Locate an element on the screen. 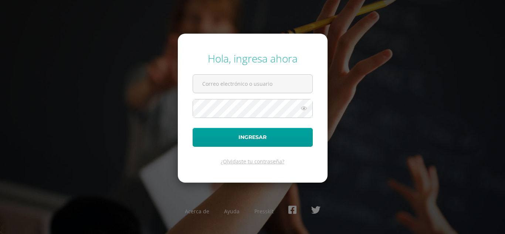  a: ¿Olvidaste tu contraseña? is located at coordinates (253, 161).